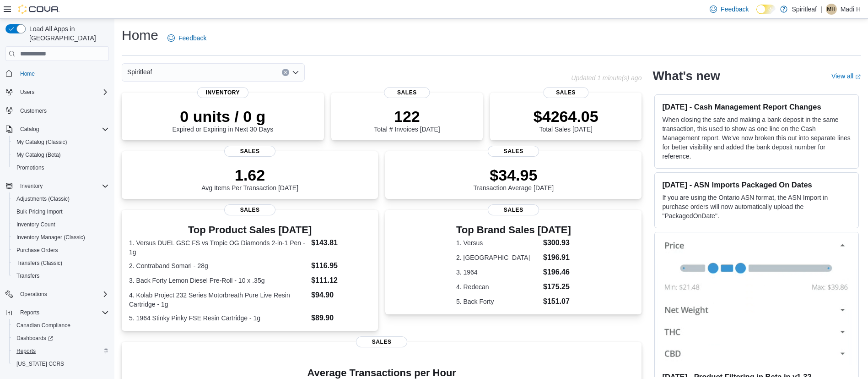 The image size is (868, 379). I want to click on button: Users, so click(57, 92).